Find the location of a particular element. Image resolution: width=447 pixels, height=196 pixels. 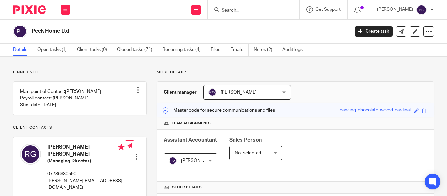

i: Primary is located at coordinates (121, 147).